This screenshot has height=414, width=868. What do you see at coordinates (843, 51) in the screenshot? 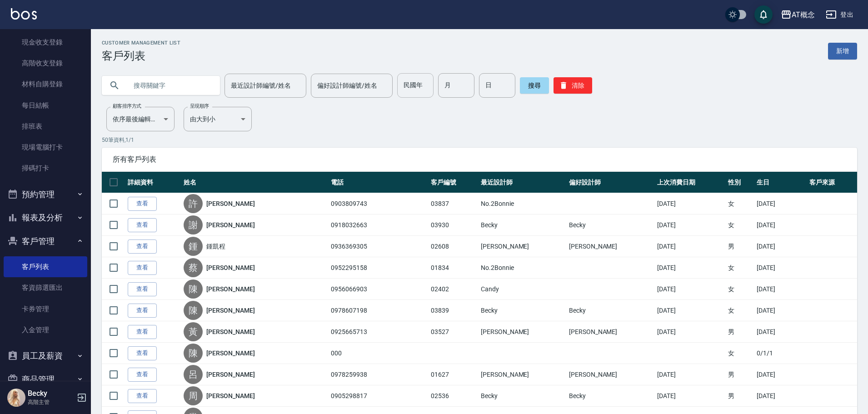
I see `a: 新增` at bounding box center [843, 51].